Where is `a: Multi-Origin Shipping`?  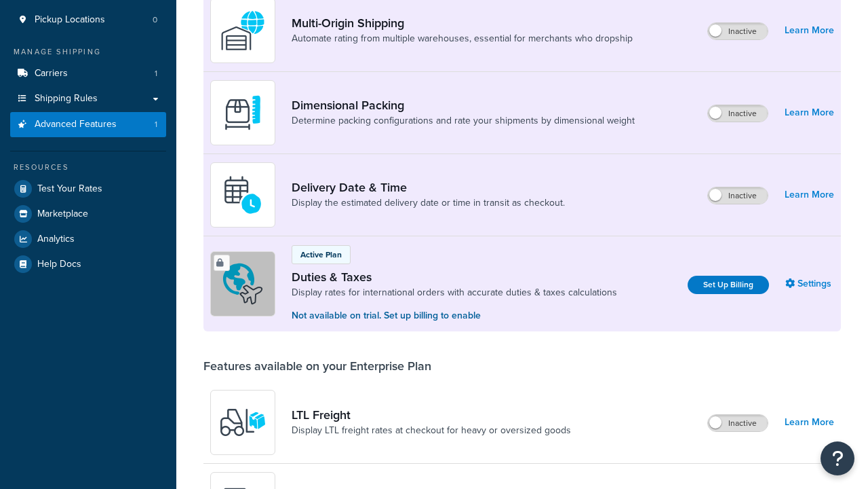 a: Multi-Origin Shipping is located at coordinates (462, 23).